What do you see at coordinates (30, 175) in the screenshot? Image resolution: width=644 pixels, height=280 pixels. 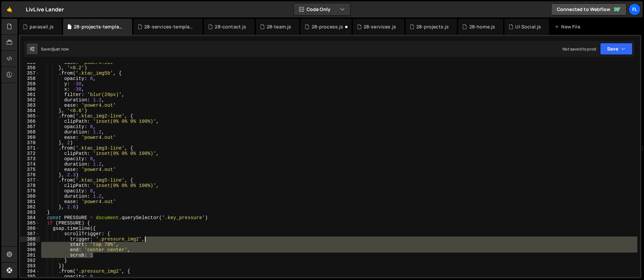 I see `div: 376` at bounding box center [30, 175].